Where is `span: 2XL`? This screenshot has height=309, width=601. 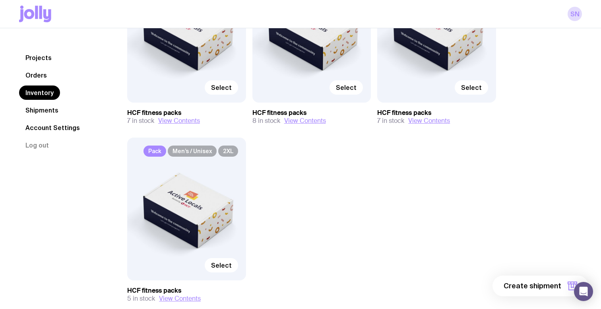
span: 2XL is located at coordinates (228, 151).